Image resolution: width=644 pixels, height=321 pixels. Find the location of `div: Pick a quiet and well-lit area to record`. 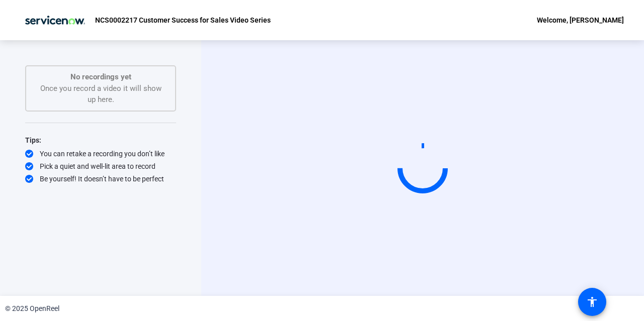

div: Pick a quiet and well-lit area to record is located at coordinates (101, 166).